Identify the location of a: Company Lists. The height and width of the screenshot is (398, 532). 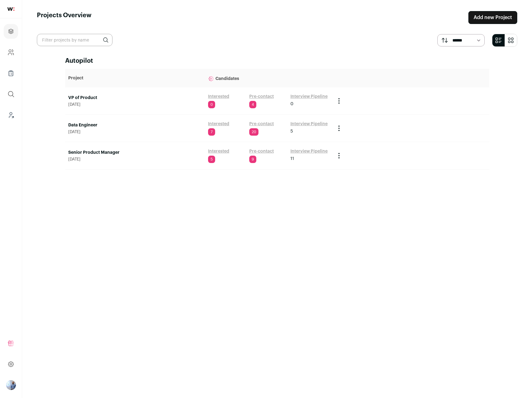
(11, 73).